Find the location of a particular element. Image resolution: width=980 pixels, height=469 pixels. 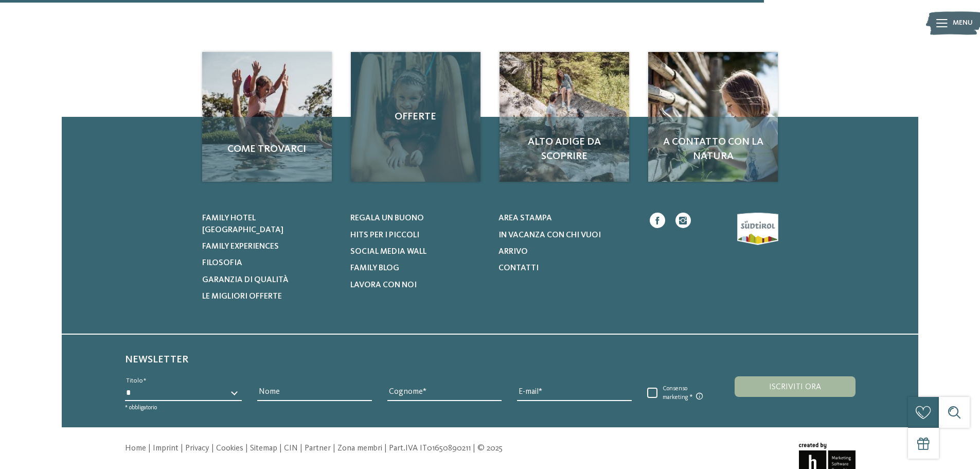

span: Filosofia is located at coordinates (222, 263).